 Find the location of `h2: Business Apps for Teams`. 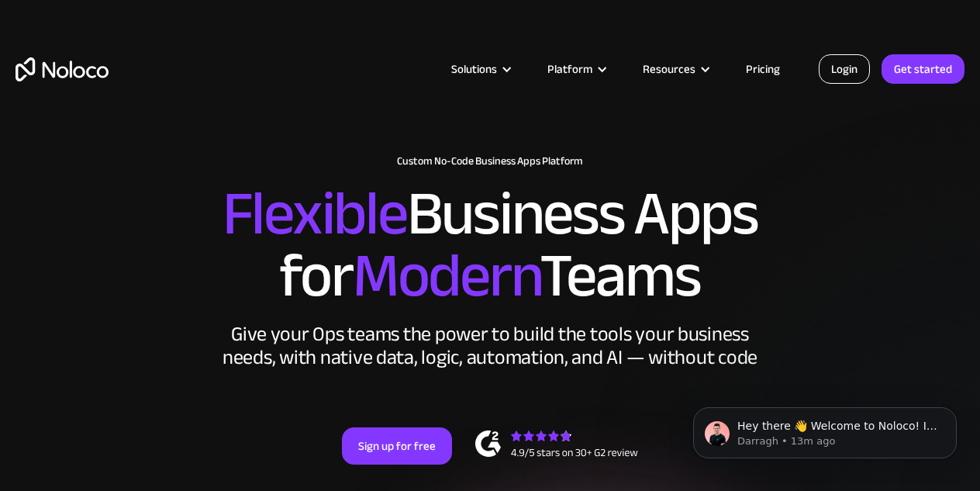

h2: Business Apps for Teams is located at coordinates (490, 245).